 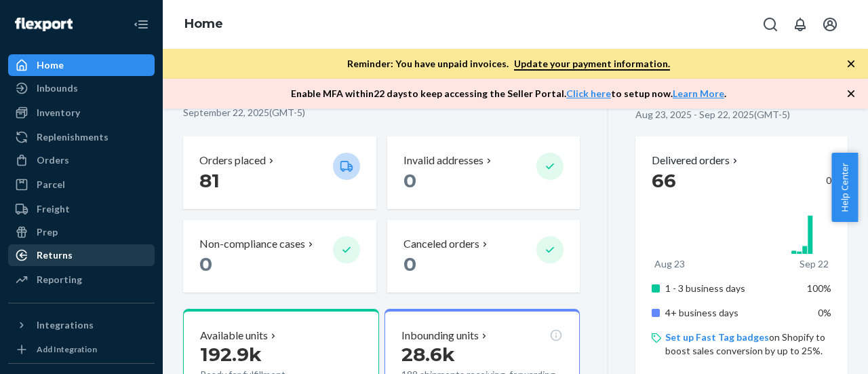 I want to click on button: Help Center, so click(x=845, y=187).